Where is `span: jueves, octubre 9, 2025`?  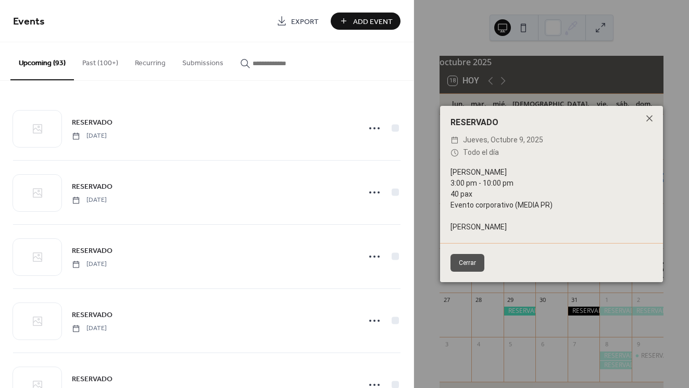 span: jueves, octubre 9, 2025 is located at coordinates (503, 140).